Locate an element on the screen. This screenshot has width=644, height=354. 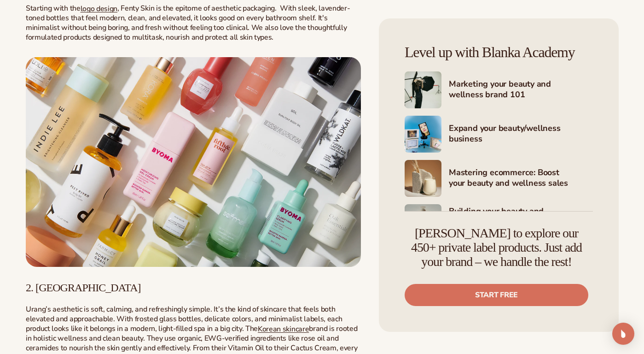
h4: Expand your beauty/wellness business is located at coordinates (520, 134).